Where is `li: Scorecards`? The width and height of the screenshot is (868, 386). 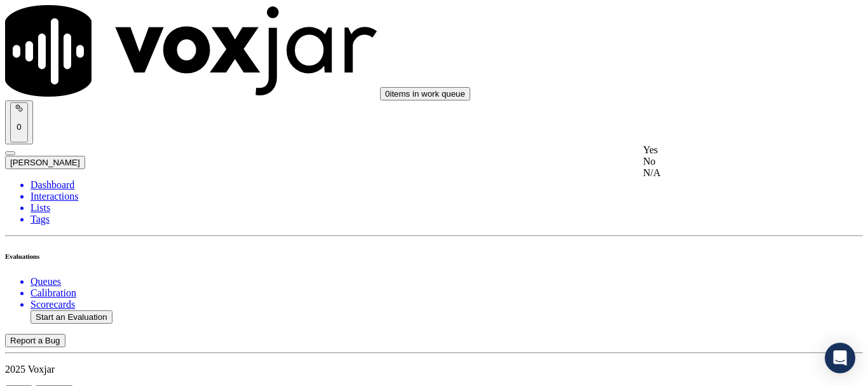 li: Scorecards is located at coordinates (447, 305).